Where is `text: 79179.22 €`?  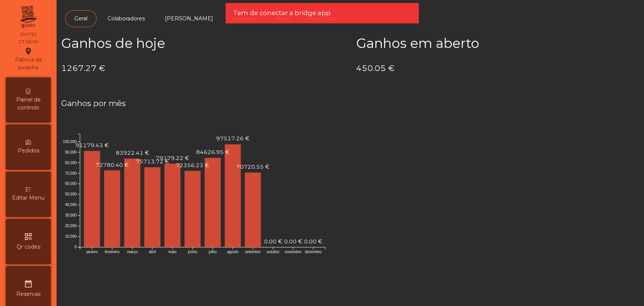 text: 79179.22 € is located at coordinates (172, 158).